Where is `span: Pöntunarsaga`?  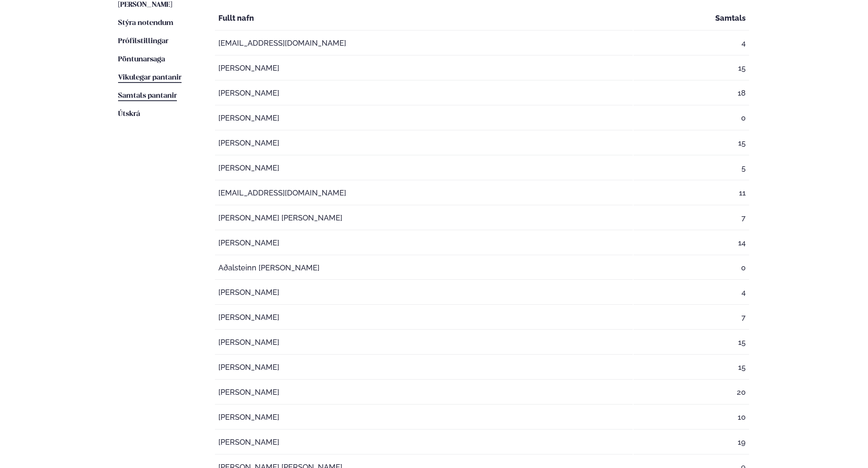 span: Pöntunarsaga is located at coordinates (141, 59).